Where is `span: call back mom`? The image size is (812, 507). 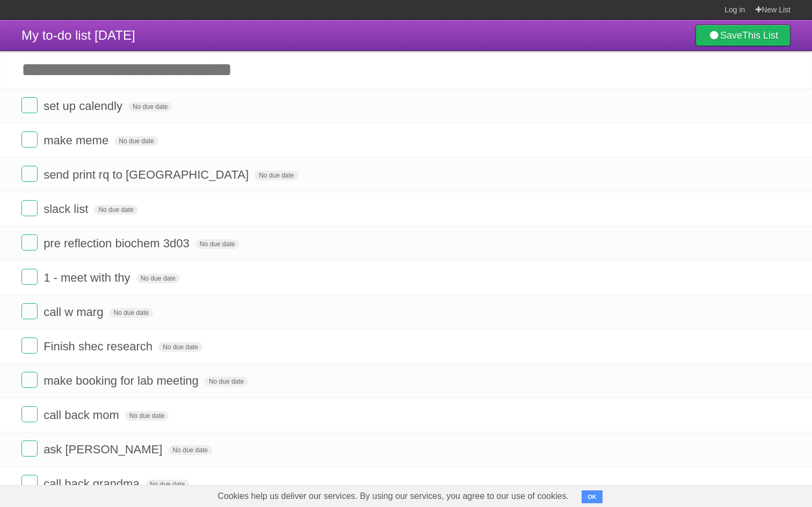 span: call back mom is located at coordinates (82, 415).